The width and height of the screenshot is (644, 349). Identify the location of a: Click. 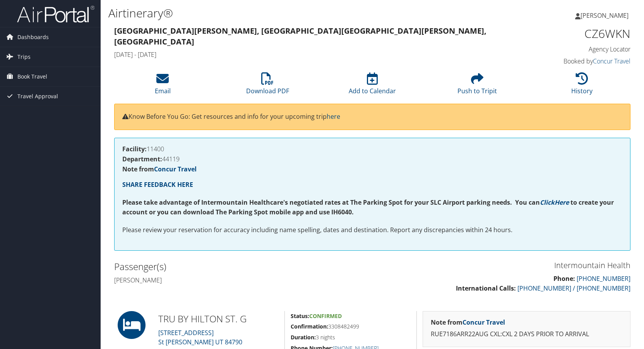
(547, 202).